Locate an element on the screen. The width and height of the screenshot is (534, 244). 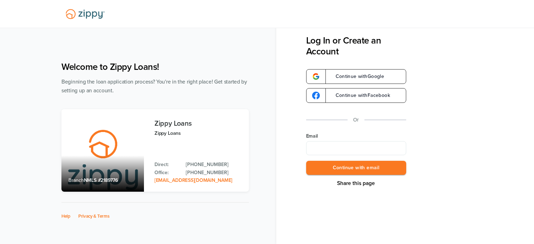
span: Branch is located at coordinates (76, 180).